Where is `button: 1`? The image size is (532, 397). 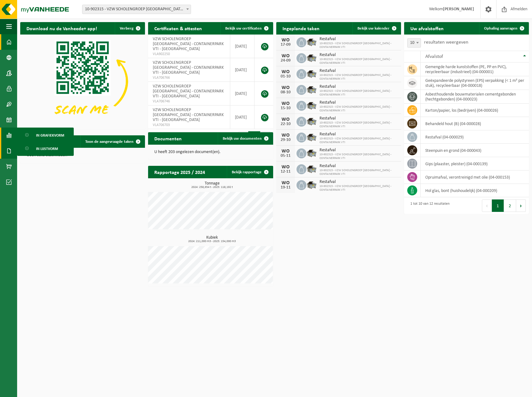 button: 1 is located at coordinates (498, 206).